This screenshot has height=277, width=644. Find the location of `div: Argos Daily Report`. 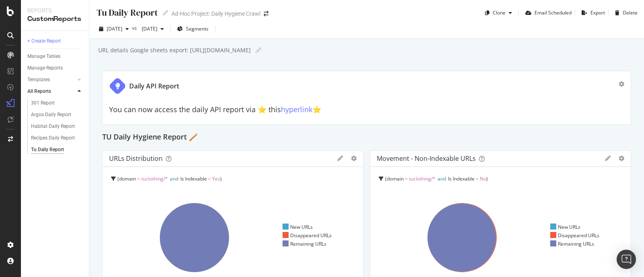

div: Argos Daily Report is located at coordinates (51, 114).